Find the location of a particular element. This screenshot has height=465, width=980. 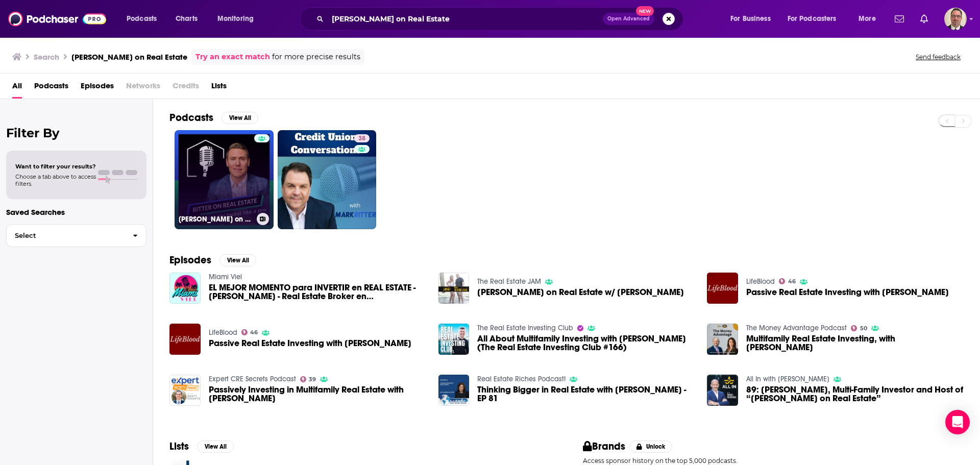

span: Open Advanced is located at coordinates (628, 19).